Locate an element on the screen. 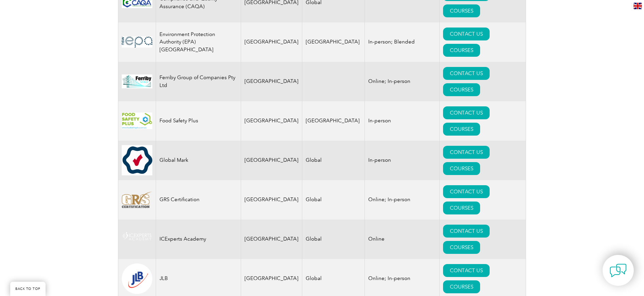 The height and width of the screenshot is (296, 644). img: 52661cd0-8de2-ef11-be1f-002248955c5a-logo.jpg is located at coordinates (137, 81).